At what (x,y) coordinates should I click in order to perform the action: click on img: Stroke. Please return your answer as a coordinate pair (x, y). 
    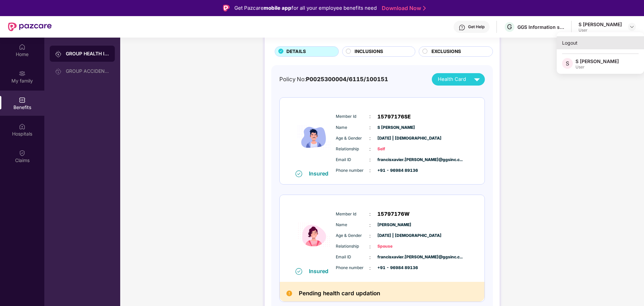
    Looking at the image, I should click on (424, 8).